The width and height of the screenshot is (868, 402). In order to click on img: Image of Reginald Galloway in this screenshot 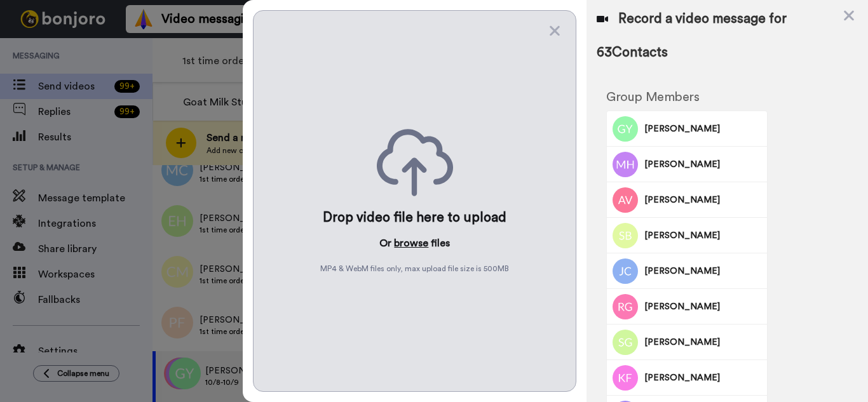, I will do `click(625, 307)`.